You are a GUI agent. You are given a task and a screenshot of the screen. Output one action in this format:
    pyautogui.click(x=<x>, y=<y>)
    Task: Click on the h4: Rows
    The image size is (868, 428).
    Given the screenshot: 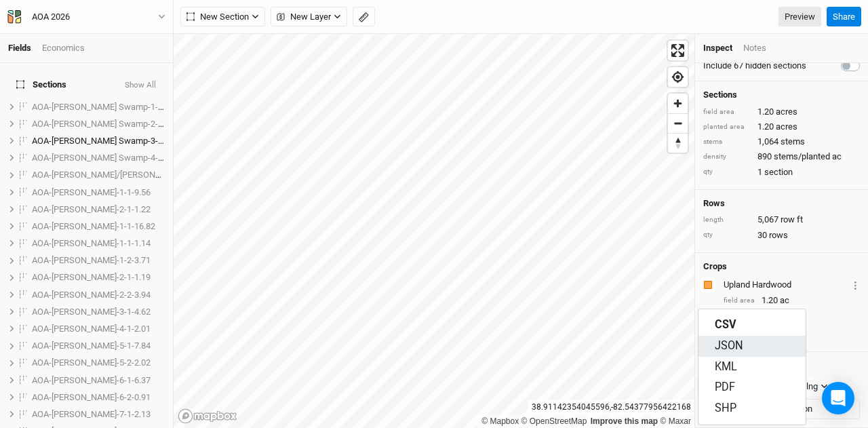 What is the action you would take?
    pyautogui.click(x=781, y=204)
    